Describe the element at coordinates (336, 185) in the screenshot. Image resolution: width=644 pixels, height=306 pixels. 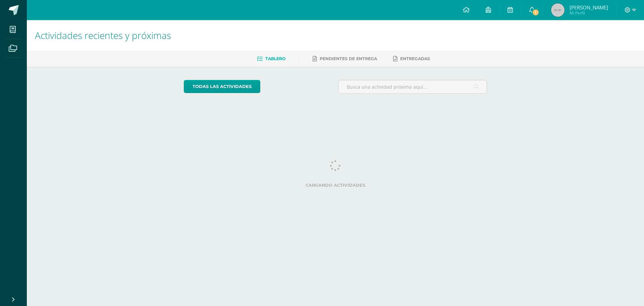
I see `label: Cargando actividades` at that location.